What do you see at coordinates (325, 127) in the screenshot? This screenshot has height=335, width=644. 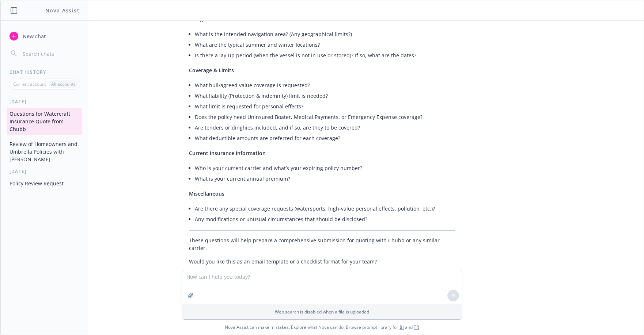 I see `li: Are tenders or dinghies included, and if so, are they to be covered?` at bounding box center [325, 127].